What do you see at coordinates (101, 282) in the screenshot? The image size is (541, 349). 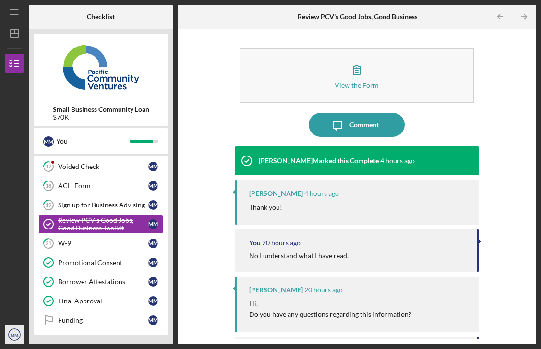 I see `a: Borrower AttestationsMM` at bounding box center [101, 282].